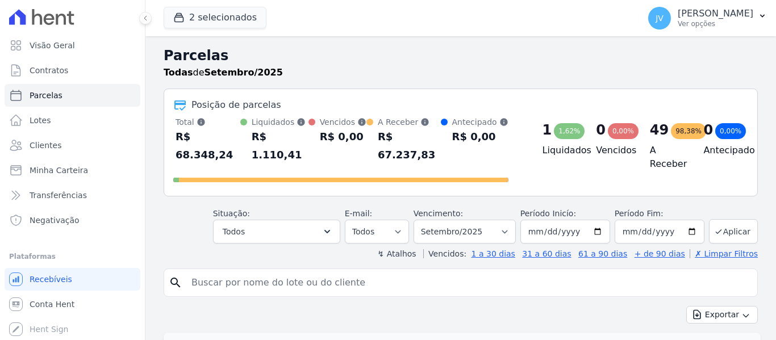 This screenshot has height=340, width=776. Describe the element at coordinates (40, 120) in the screenshot. I see `span: Lotes` at that location.